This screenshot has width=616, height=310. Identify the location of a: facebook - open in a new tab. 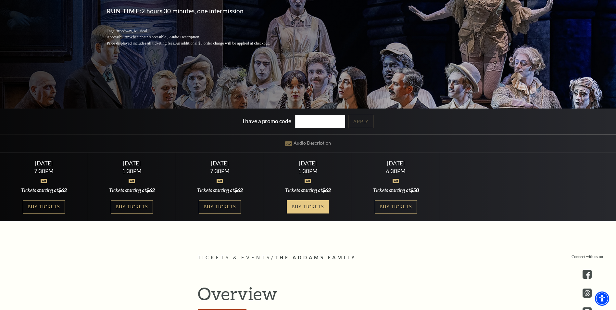
(587, 274).